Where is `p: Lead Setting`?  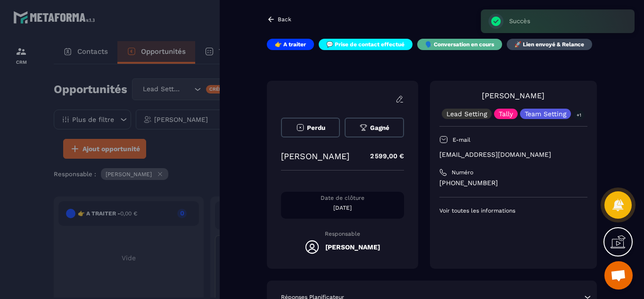 p: Lead Setting is located at coordinates (467, 114).